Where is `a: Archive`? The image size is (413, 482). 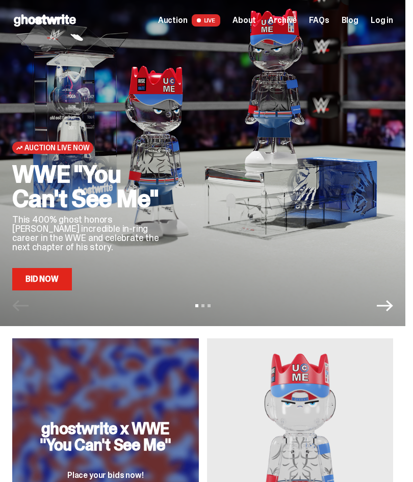 a: Archive is located at coordinates (282, 20).